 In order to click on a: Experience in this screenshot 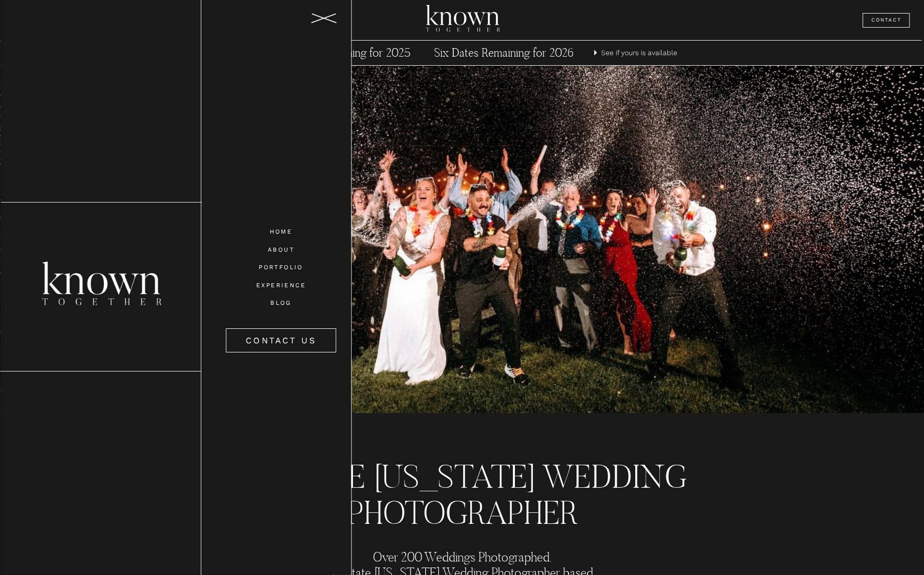, I will do `click(281, 285)`.